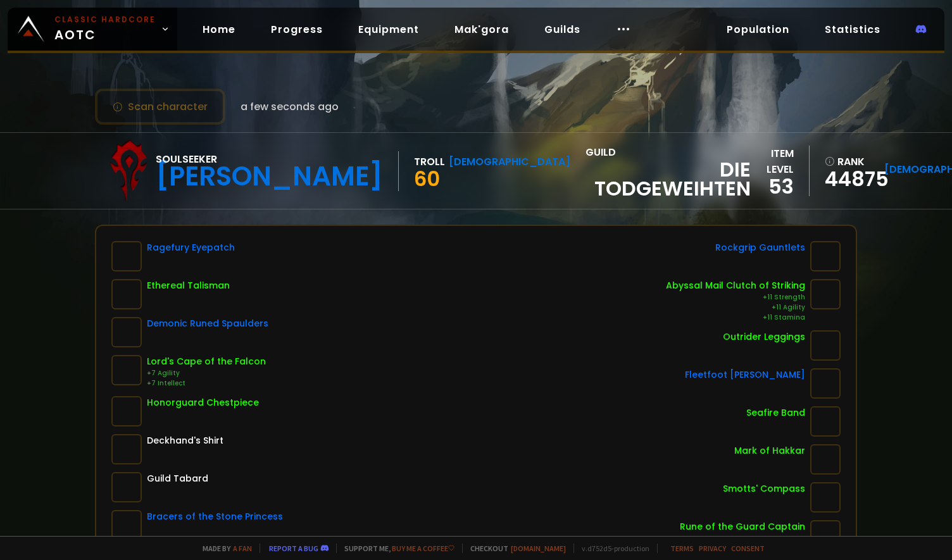  I want to click on div: guild, so click(668, 171).